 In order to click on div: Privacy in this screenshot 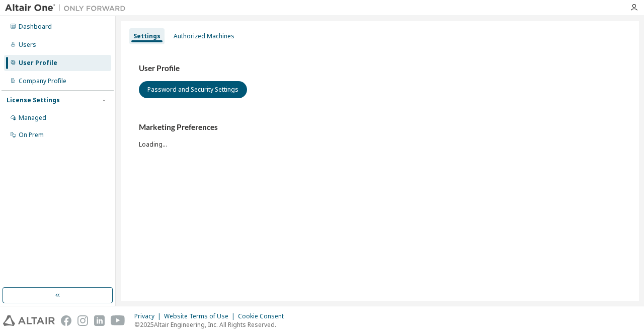, I will do `click(149, 317)`.